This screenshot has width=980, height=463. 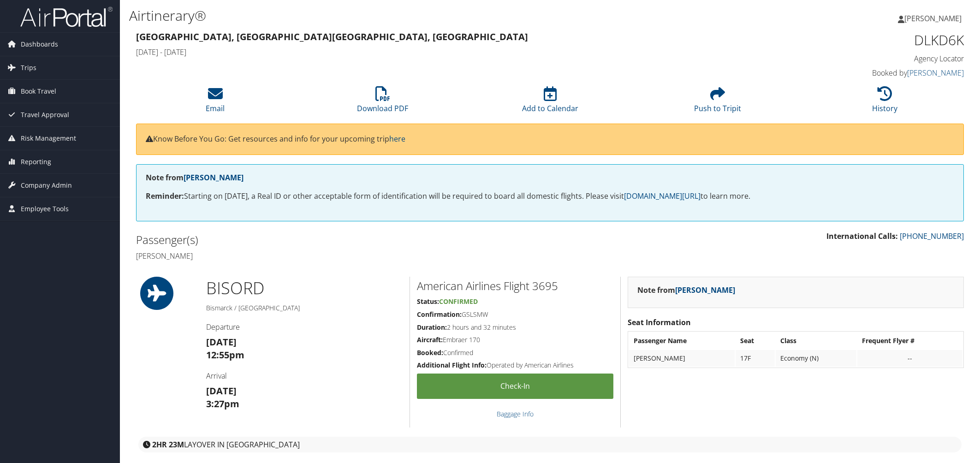 What do you see at coordinates (515, 286) in the screenshot?
I see `h2: American Airlines Flight 3695` at bounding box center [515, 286].